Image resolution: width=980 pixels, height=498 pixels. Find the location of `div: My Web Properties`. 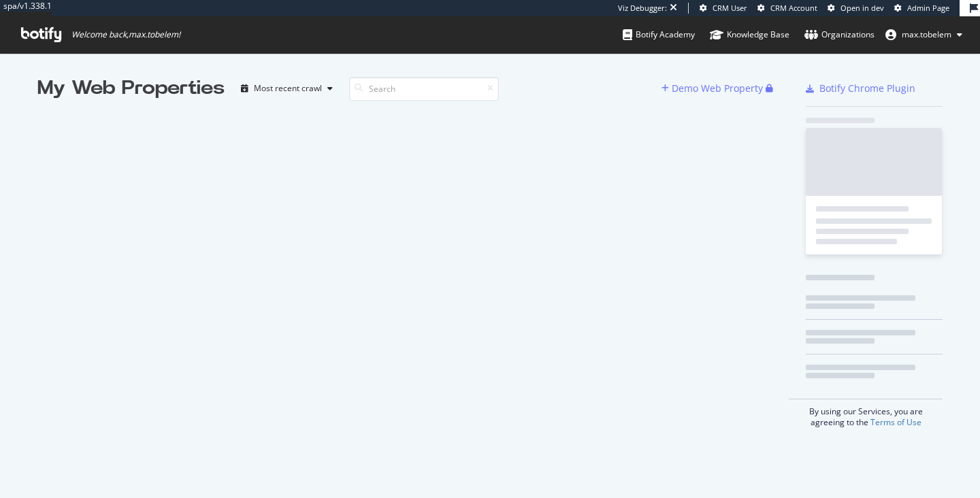

div: My Web Properties is located at coordinates (131, 89).